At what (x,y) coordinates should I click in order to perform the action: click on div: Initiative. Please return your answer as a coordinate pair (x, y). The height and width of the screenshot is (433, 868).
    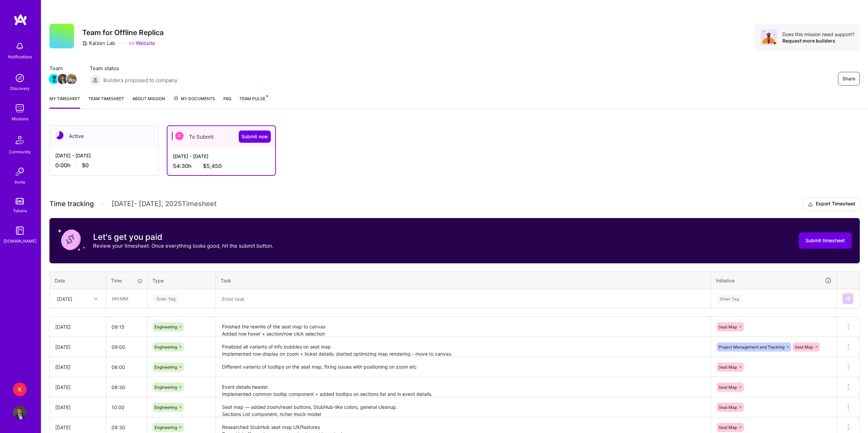
    Looking at the image, I should click on (774, 281).